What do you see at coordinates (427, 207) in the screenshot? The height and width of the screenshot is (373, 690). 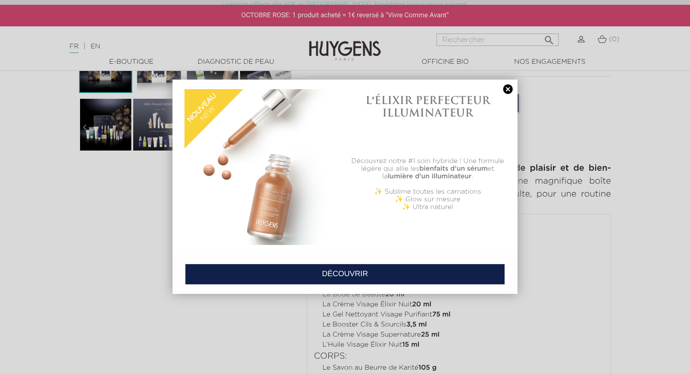 I see `p: ✨ Ultra naturel` at bounding box center [427, 207].